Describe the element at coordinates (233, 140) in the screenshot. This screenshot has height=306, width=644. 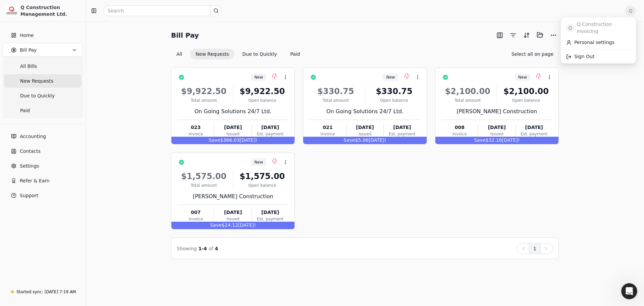
I see `div: $366.03` at that location.